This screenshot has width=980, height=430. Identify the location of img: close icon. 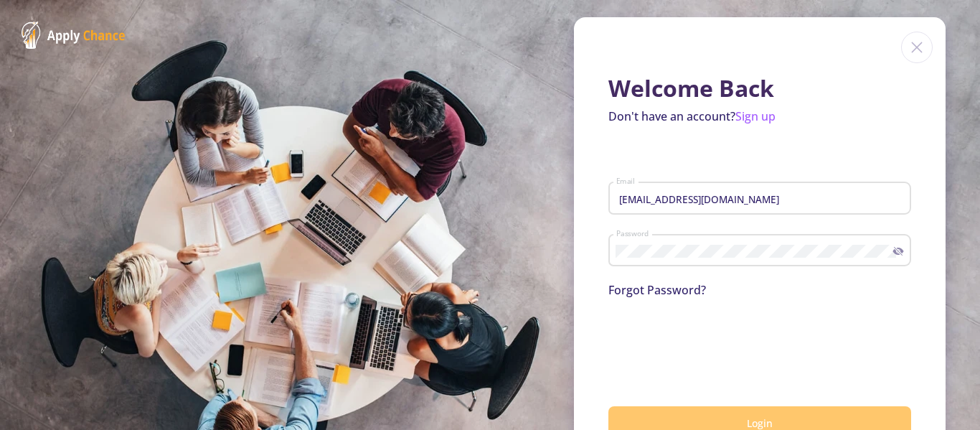
(917, 47).